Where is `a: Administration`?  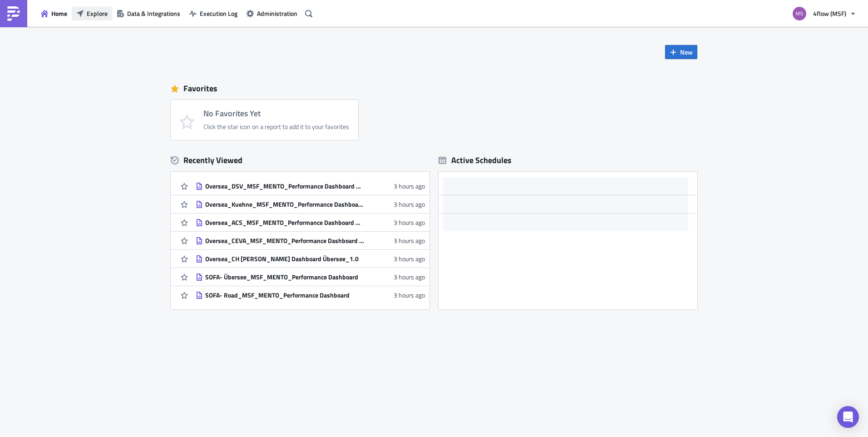 a: Administration is located at coordinates (272, 13).